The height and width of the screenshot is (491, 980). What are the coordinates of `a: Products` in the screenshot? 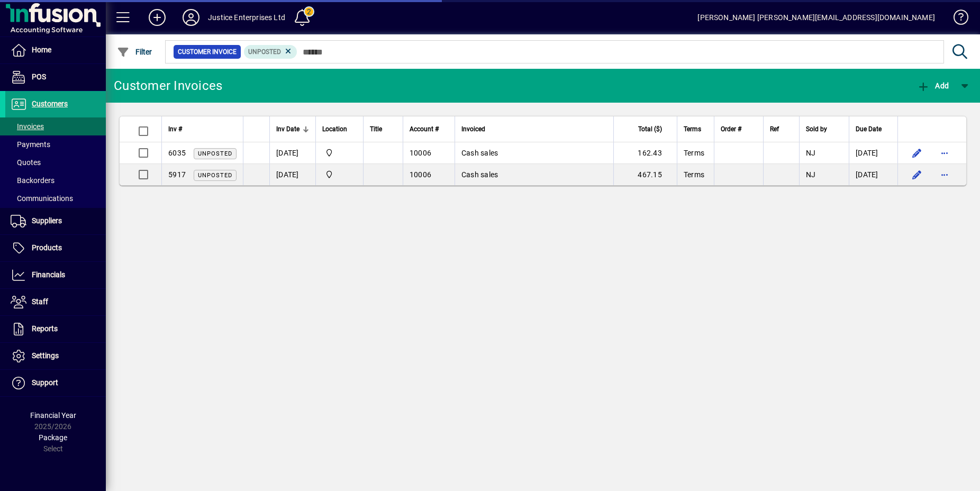 It's located at (56, 248).